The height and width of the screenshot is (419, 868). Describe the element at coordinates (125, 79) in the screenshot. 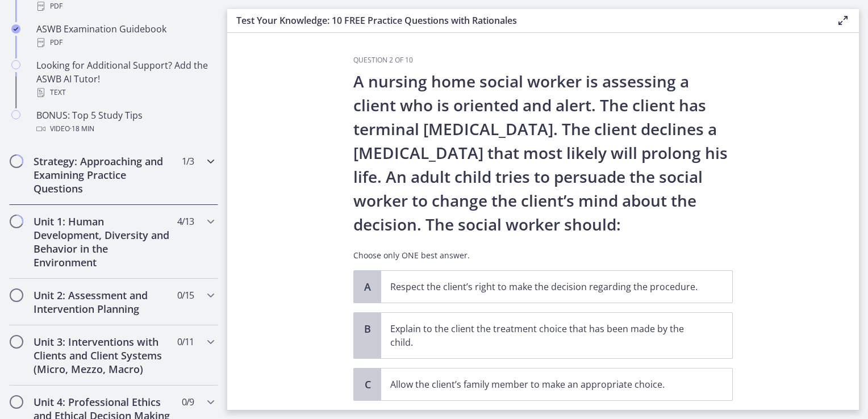

I see `div: Looking for Additional Support? Add the ASWB AI Tutor!` at that location.